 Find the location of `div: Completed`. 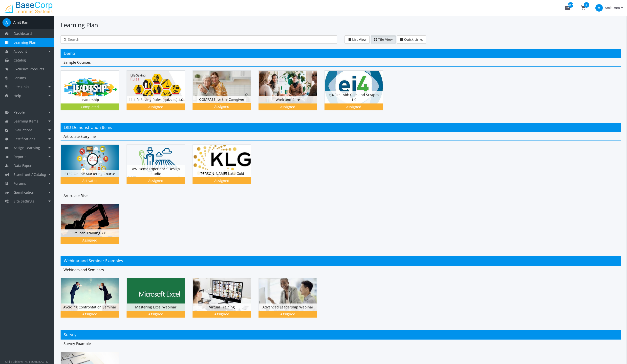

div: Completed is located at coordinates (90, 107).